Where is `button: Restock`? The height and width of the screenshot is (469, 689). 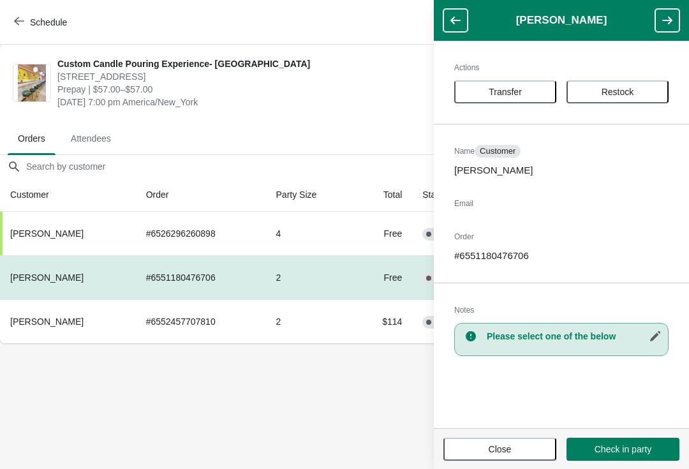 button: Restock is located at coordinates (617, 92).